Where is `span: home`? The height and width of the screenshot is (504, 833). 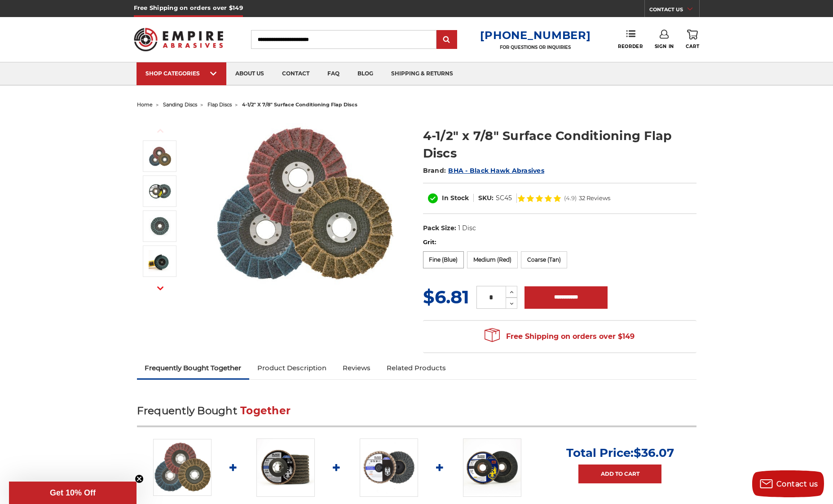
span: home is located at coordinates (144, 104).